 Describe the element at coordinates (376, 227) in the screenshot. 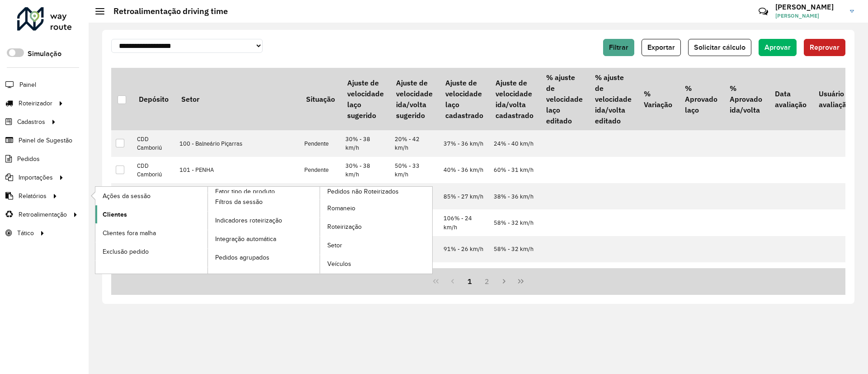

I see `a: Roteirização` at that location.